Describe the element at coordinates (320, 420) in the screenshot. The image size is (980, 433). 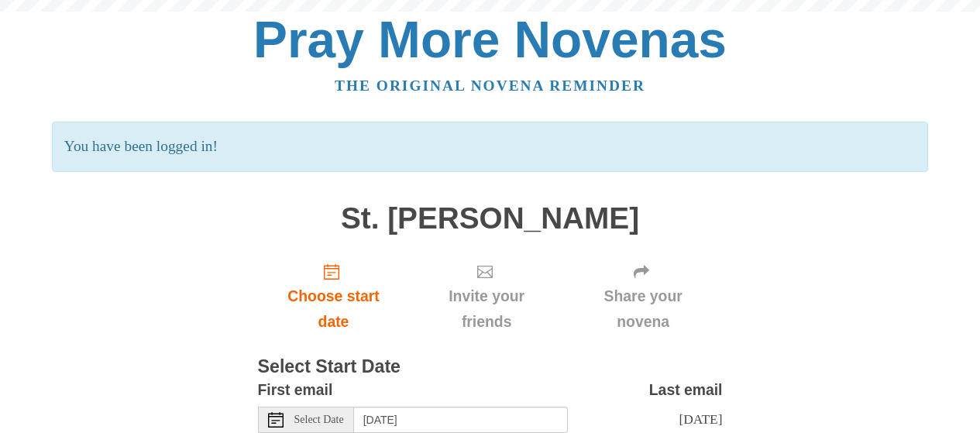
I see `span: Select Date` at that location.